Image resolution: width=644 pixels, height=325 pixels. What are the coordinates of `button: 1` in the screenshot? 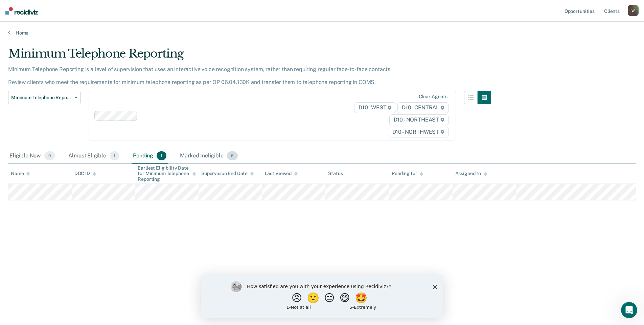 It's located at (96, 24).